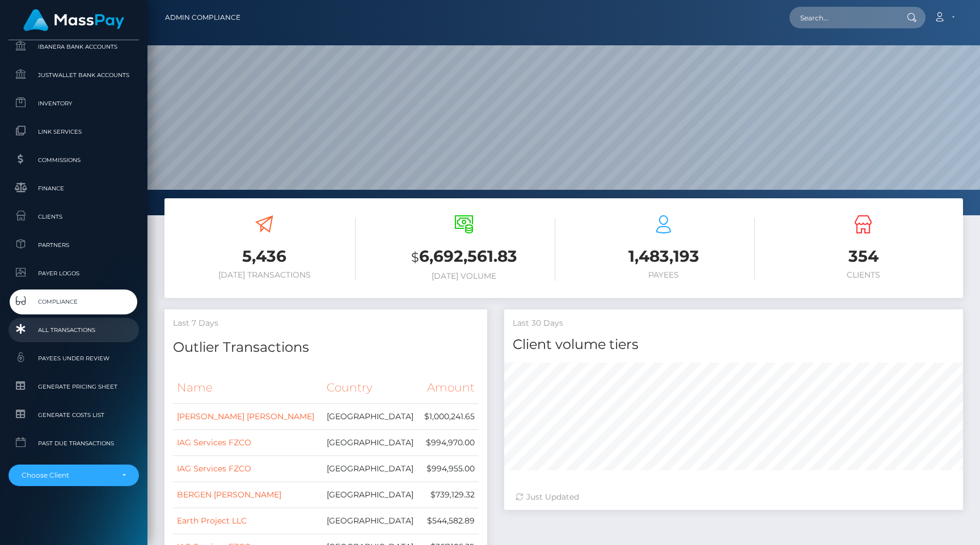 The height and width of the screenshot is (545, 980). Describe the element at coordinates (863, 275) in the screenshot. I see `h6: Clients` at that location.